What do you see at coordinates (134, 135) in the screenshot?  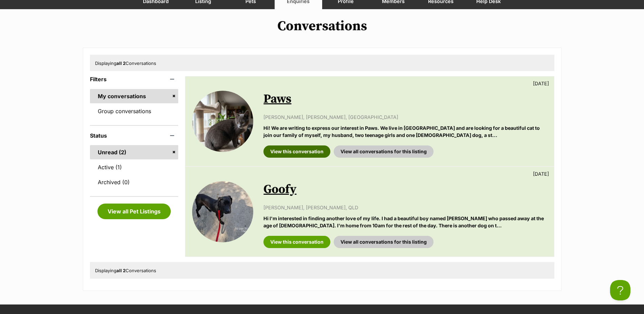 I see `header: Status` at bounding box center [134, 135].